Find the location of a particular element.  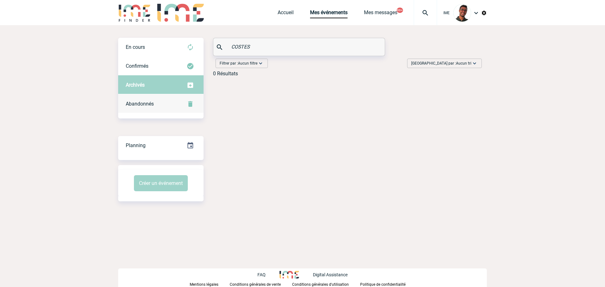

span: Abandonnés is located at coordinates (140, 104).